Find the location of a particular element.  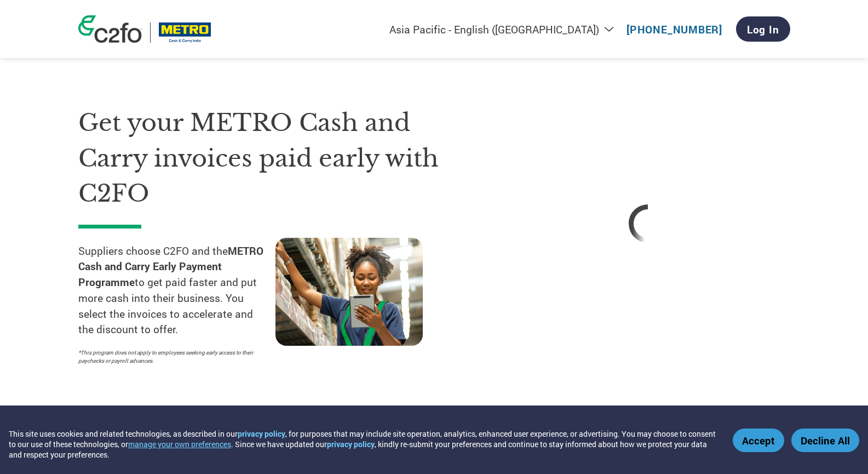

div: This site uses cookies and related technologies, as described in our , for purposes that may incl... is located at coordinates (362, 444).